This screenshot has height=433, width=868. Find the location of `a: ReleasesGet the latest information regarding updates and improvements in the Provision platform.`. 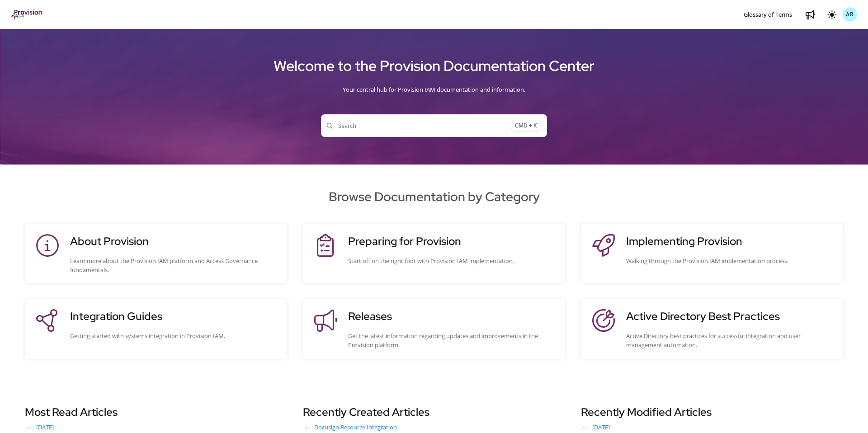

a: ReleasesGet the latest information regarding updates and improvements in the Provision platform. is located at coordinates (434, 329).